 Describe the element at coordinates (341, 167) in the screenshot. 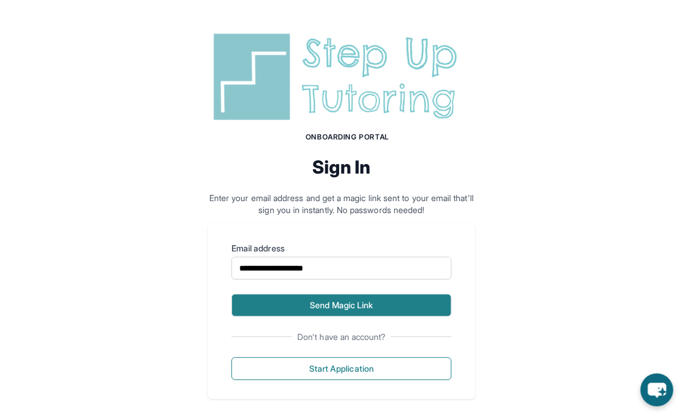

I see `h2: Sign In` at that location.